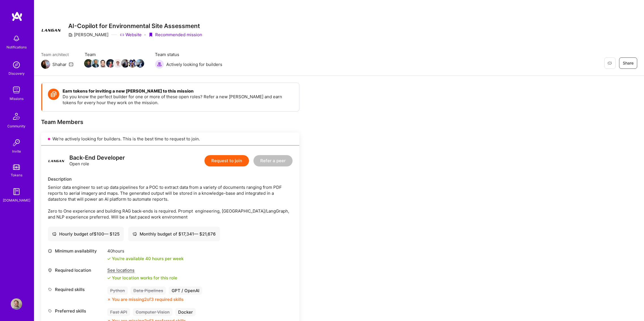  I want to click on img: User Avatar, so click(16, 304).